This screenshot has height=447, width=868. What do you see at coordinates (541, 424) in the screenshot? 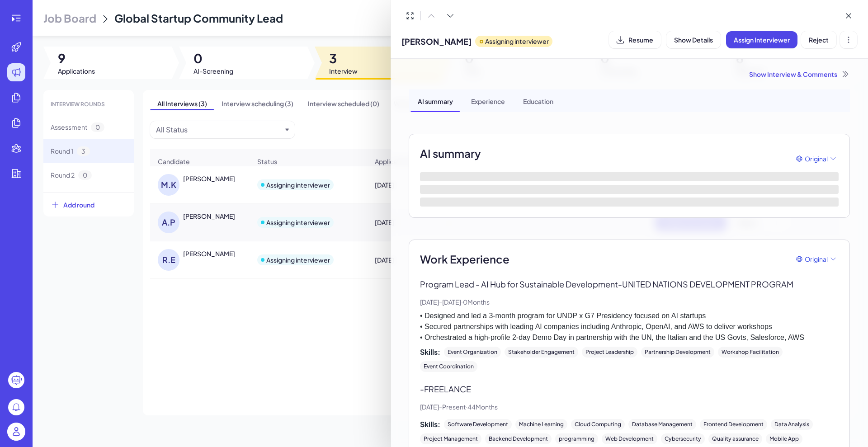
I see `div: Machine Learning` at bounding box center [541, 424].